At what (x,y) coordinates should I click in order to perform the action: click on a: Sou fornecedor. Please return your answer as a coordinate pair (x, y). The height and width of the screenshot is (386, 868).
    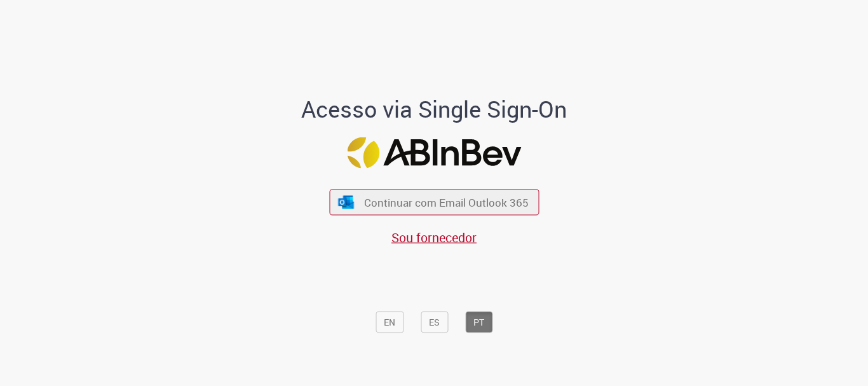
    Looking at the image, I should click on (434, 237).